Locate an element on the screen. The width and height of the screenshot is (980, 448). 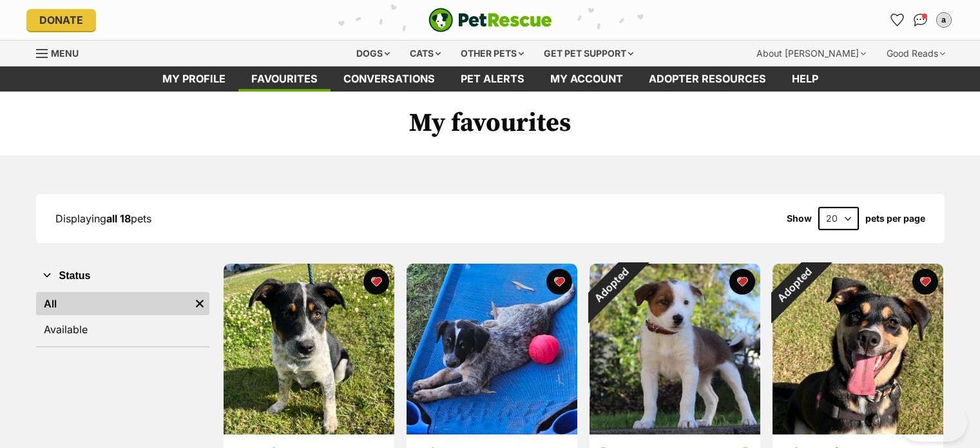
a: Donate is located at coordinates (61, 20).